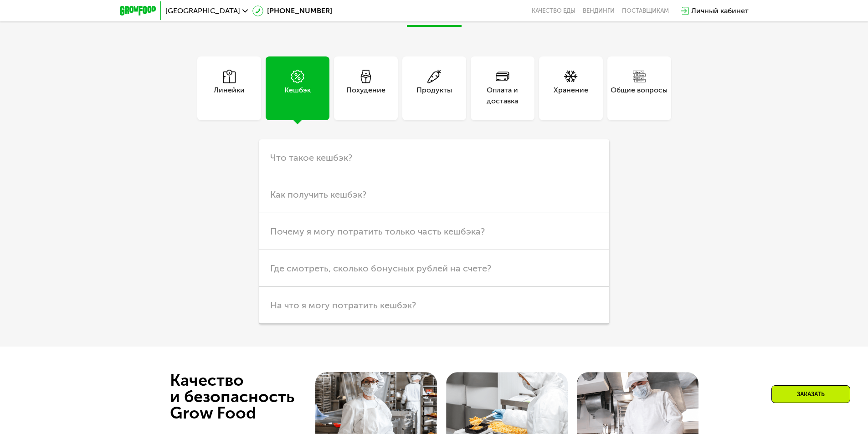  I want to click on span: На что я могу потратить кешбэк?, so click(343, 305).